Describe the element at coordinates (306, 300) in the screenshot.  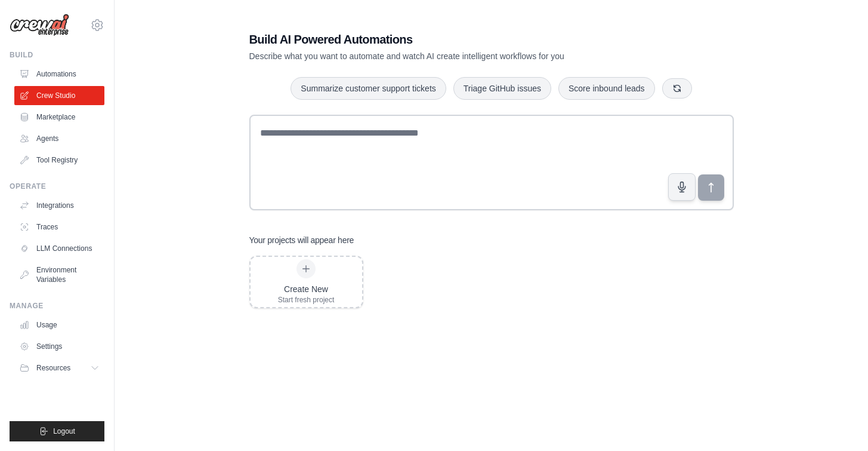
I see `div: Start fresh project` at that location.